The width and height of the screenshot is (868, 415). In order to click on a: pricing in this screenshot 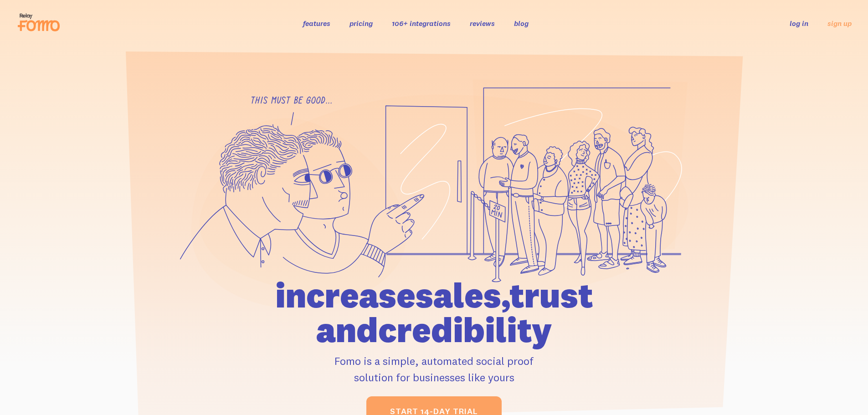, I will do `click(361, 24)`.